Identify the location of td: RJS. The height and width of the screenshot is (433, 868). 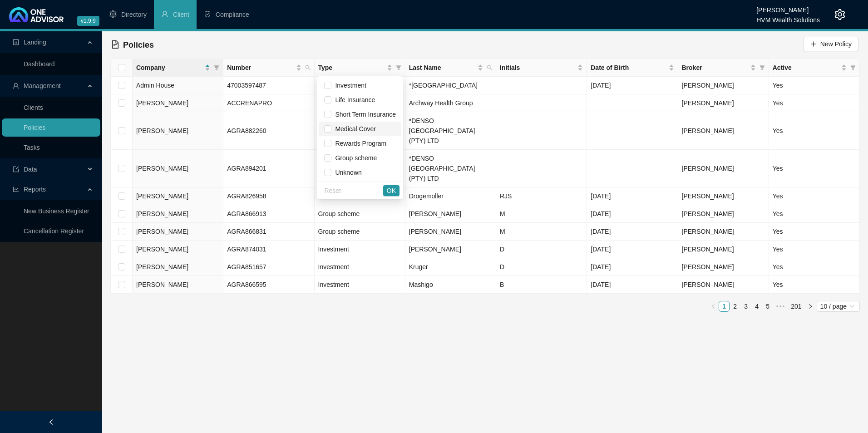
(541, 196).